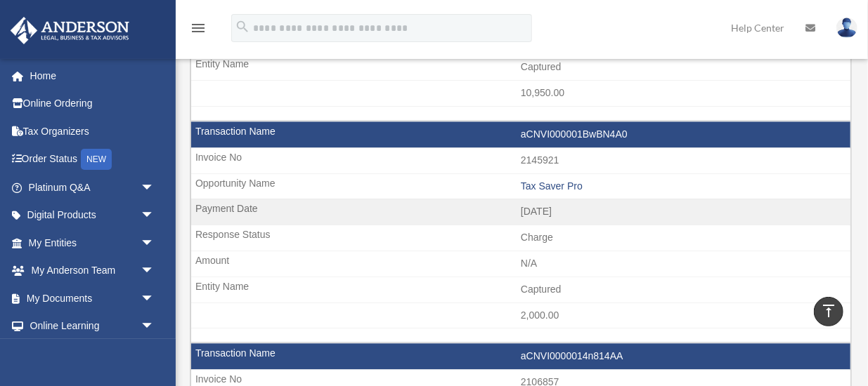 The height and width of the screenshot is (386, 868). What do you see at coordinates (93, 104) in the screenshot?
I see `a: Online Ordering` at bounding box center [93, 104].